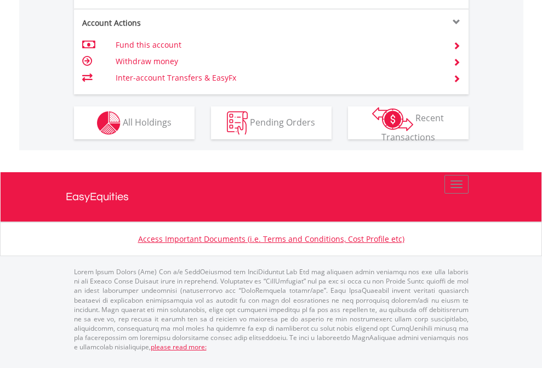  Describe the element at coordinates (271, 238) in the screenshot. I see `a: Access Important Documents (i.e. Terms and Conditions, Cost Profile etc)` at that location.